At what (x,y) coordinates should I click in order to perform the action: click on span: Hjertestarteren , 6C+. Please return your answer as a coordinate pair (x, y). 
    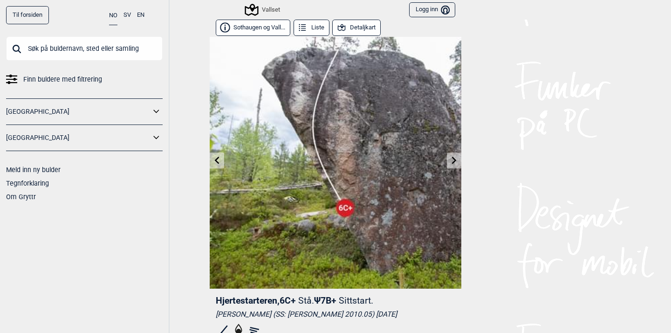
    Looking at the image, I should click on (256, 300).